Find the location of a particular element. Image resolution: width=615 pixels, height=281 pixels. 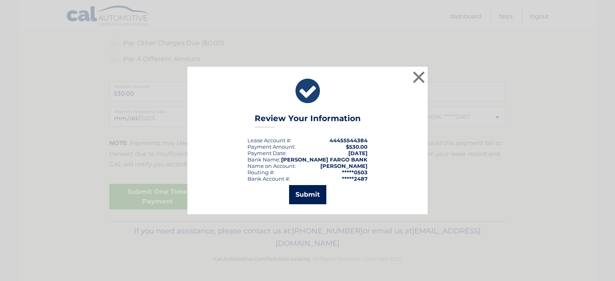

div: Name on Account: is located at coordinates (271, 166).